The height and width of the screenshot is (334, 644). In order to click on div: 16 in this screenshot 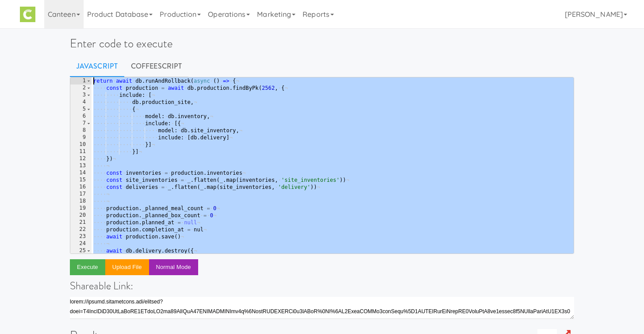, I will do `click(81, 187)`.